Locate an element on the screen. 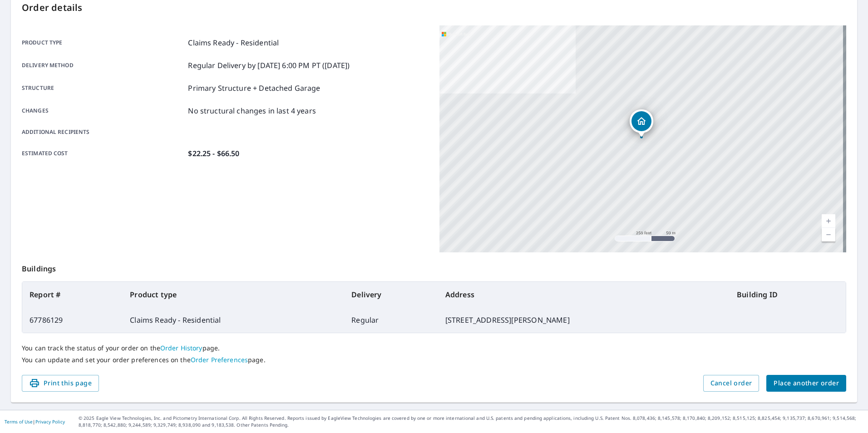  button: Print this page is located at coordinates (60, 383).